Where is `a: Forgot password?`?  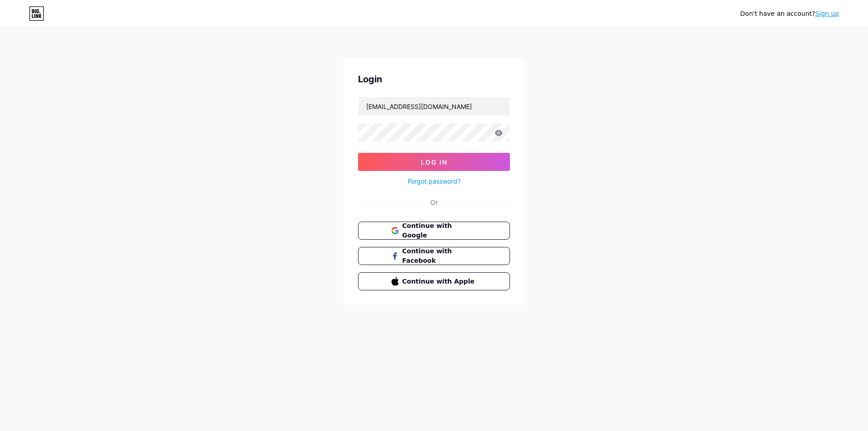
a: Forgot password? is located at coordinates (434, 181).